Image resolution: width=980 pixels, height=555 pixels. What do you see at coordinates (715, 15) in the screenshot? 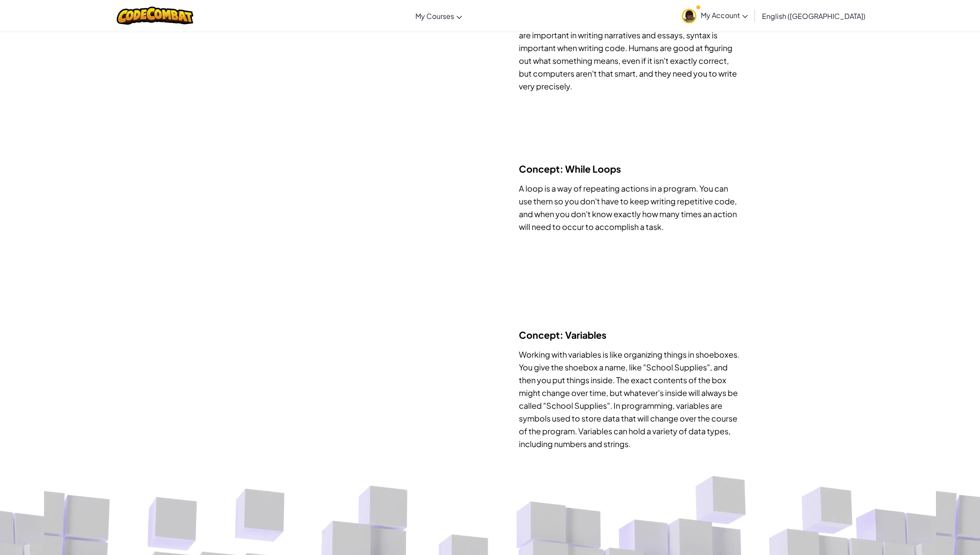
I see `a: My Account` at bounding box center [715, 15].